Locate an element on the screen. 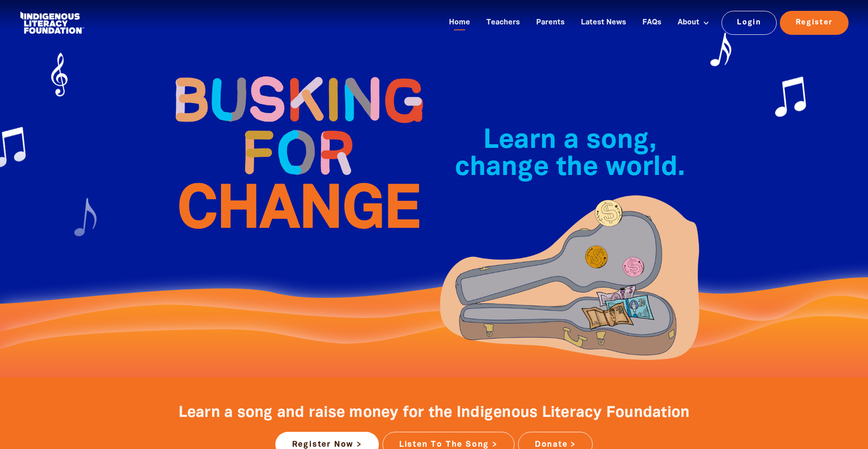 The height and width of the screenshot is (449, 868). a: Parents is located at coordinates (550, 22).